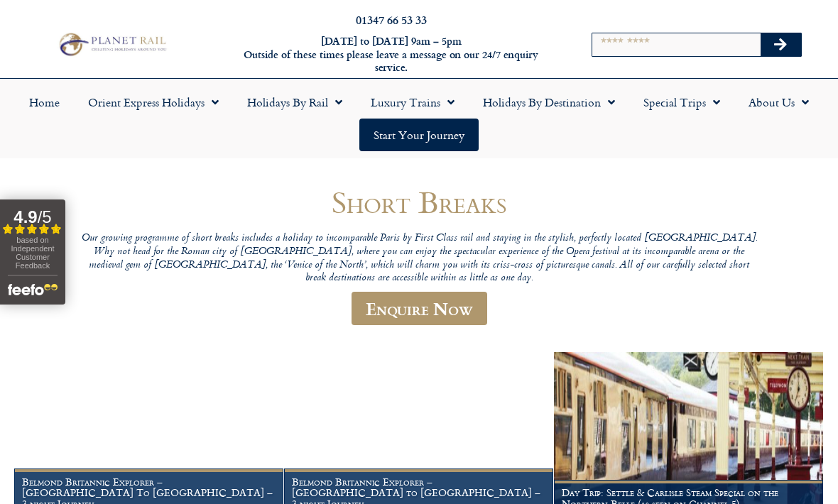 The height and width of the screenshot is (504, 838). What do you see at coordinates (295, 102) in the screenshot?
I see `a: Holidays by Rail` at bounding box center [295, 102].